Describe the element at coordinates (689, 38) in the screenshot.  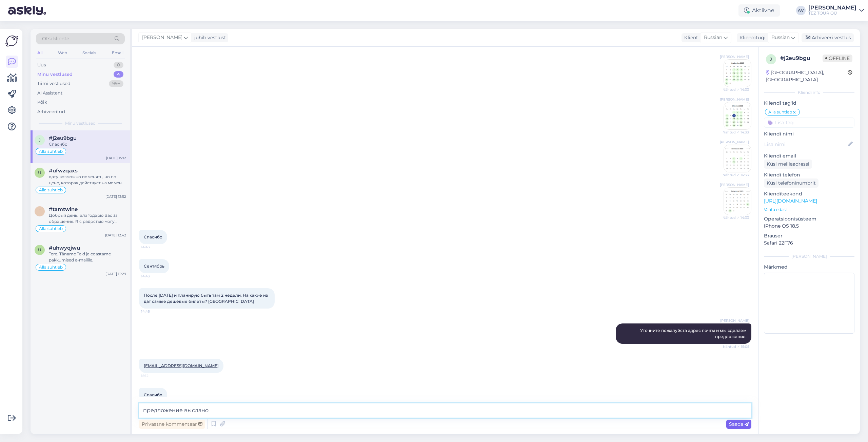
I see `div: Klient` at that location.